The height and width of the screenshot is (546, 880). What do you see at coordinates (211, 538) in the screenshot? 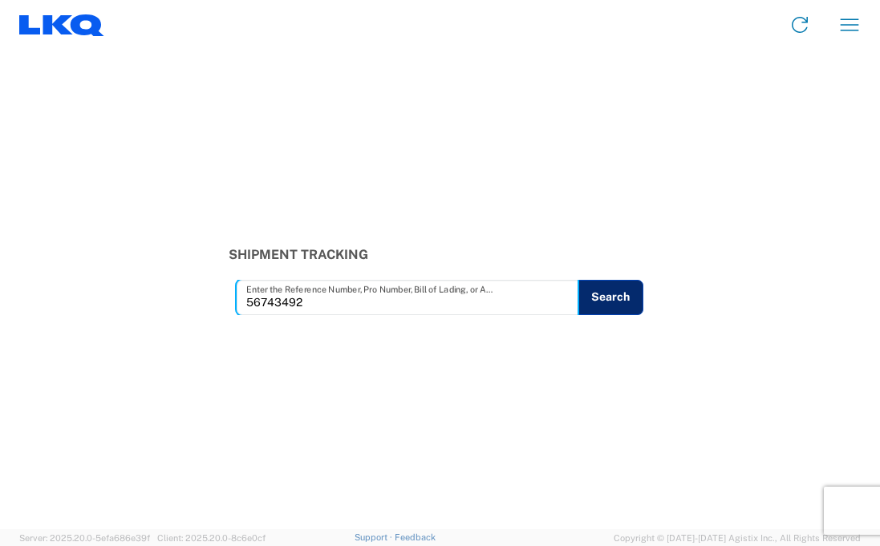
I see `span: Client: 2025.20.0-8c6e0cf` at bounding box center [211, 538].